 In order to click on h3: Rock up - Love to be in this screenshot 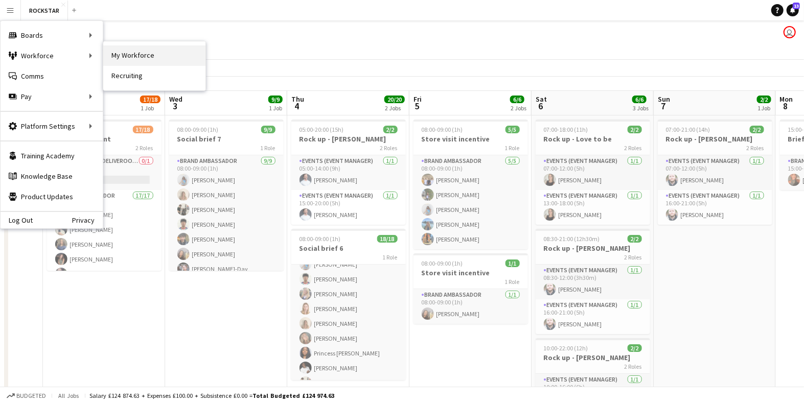, I will do `click(593, 139)`.